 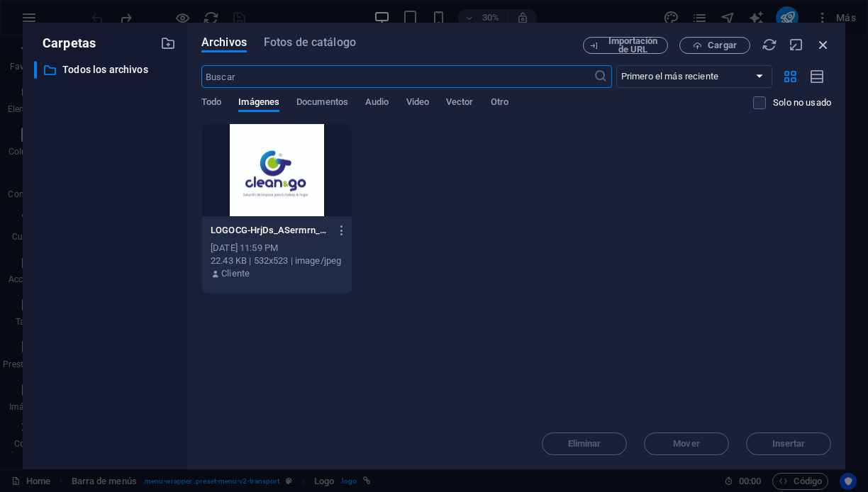 What do you see at coordinates (460, 103) in the screenshot?
I see `span: Vector` at bounding box center [460, 103].